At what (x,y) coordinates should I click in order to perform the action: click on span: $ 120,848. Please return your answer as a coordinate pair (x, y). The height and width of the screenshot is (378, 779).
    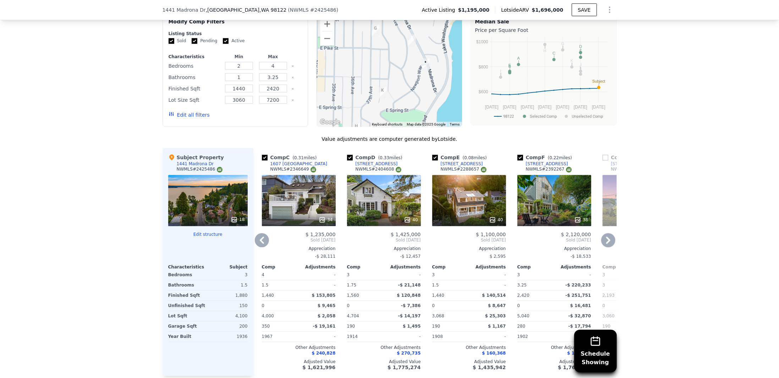
    Looking at the image, I should click on (408, 296).